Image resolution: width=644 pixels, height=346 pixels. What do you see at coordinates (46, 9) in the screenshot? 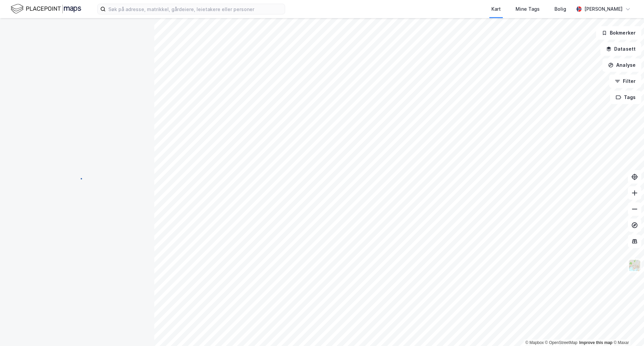
I see `img: logo.f888ab2527a4732fd821a326f86c7f29.svg` at bounding box center [46, 9].